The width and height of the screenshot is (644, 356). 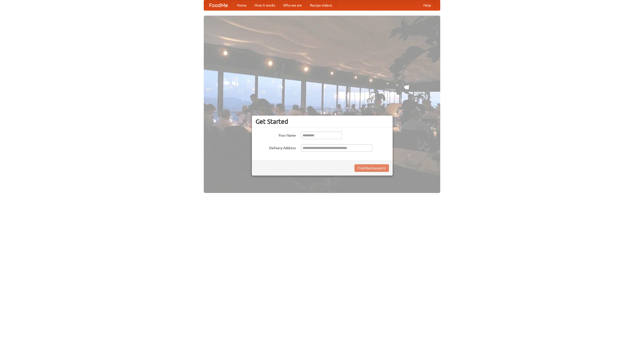 I want to click on a: Home, so click(x=242, y=5).